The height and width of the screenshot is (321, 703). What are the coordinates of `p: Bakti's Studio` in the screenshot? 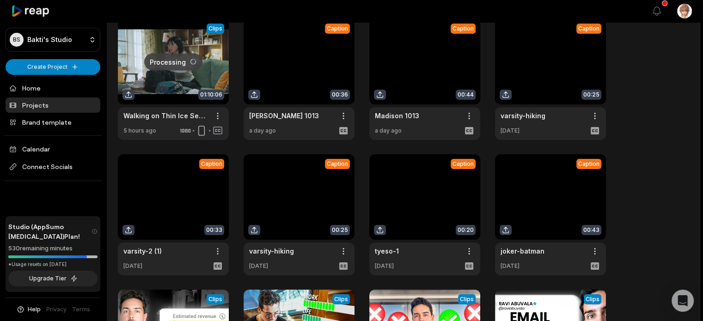 It's located at (49, 40).